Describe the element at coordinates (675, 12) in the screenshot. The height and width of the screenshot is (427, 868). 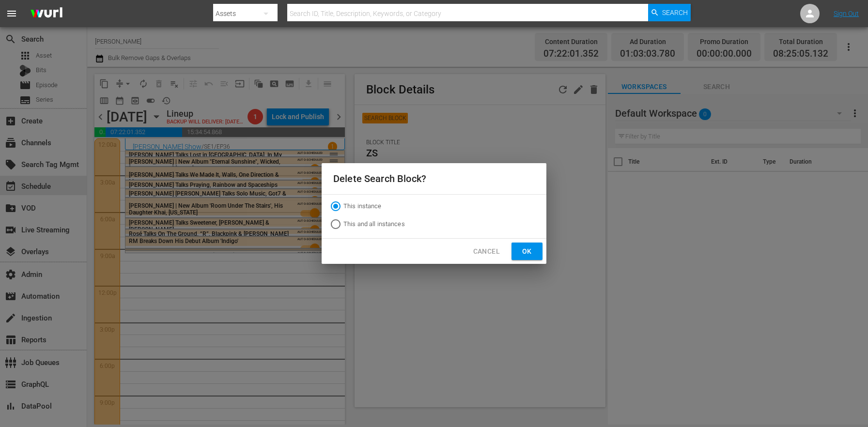
I see `span: Search` at that location.